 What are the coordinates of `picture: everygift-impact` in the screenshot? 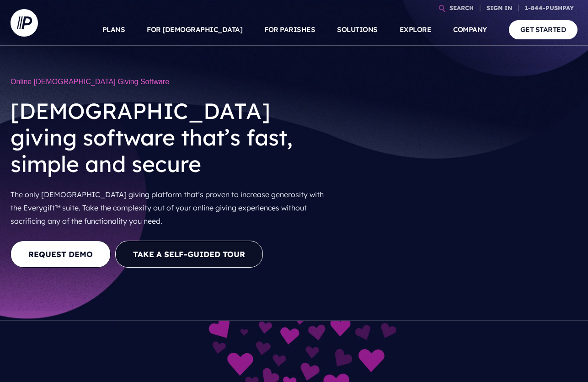 It's located at (294, 327).